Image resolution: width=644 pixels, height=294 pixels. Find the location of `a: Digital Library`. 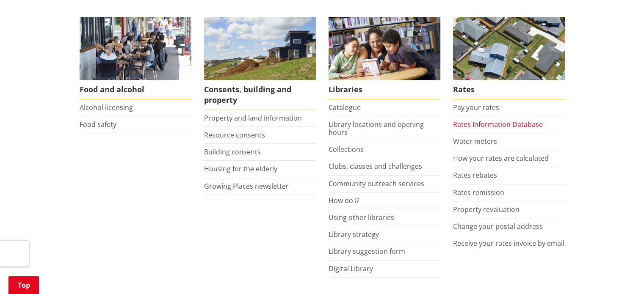

a: Digital Library is located at coordinates (351, 269).